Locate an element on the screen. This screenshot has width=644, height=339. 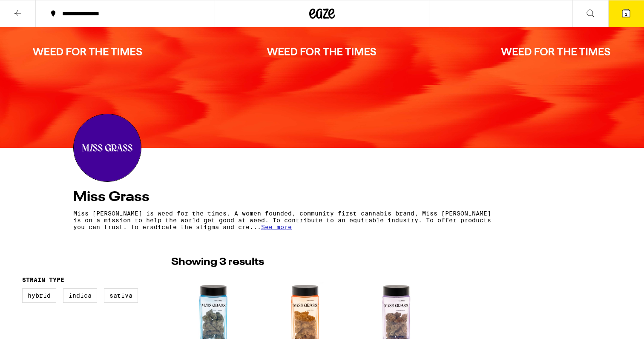
label: Sativa is located at coordinates (121, 296).